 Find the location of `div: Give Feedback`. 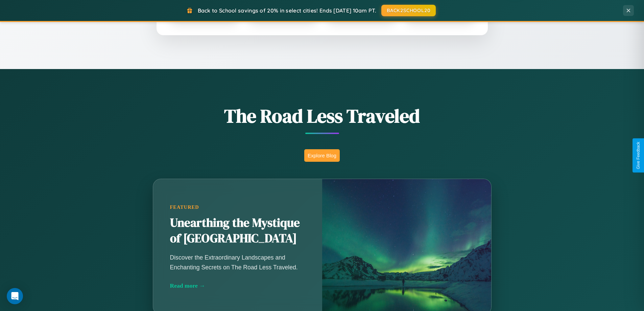

div: Give Feedback is located at coordinates (639, 155).